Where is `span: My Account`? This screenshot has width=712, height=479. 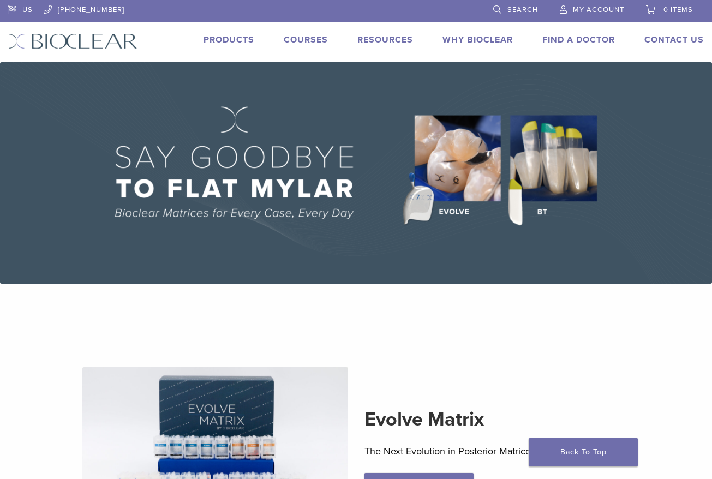 span: My Account is located at coordinates (599, 10).